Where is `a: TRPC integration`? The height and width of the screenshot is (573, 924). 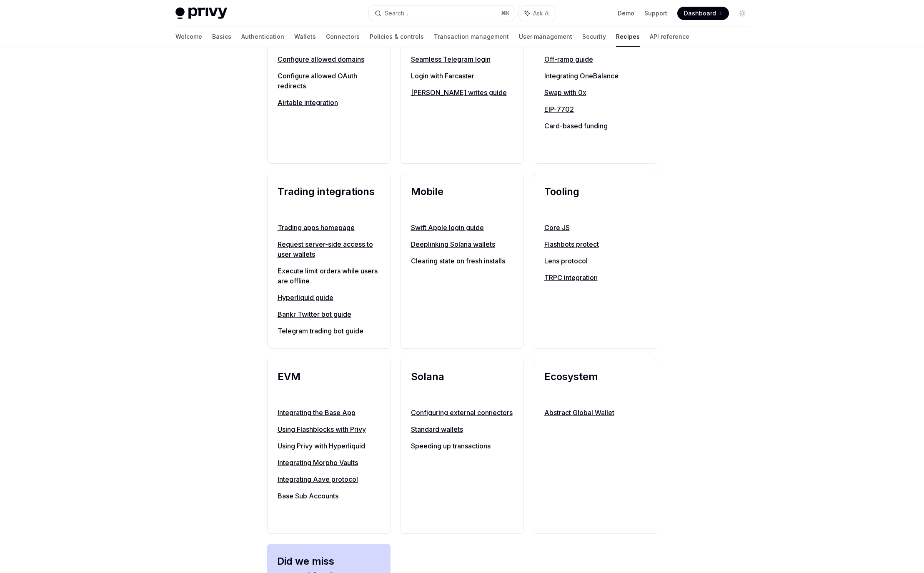
a: TRPC integration is located at coordinates (596, 278).